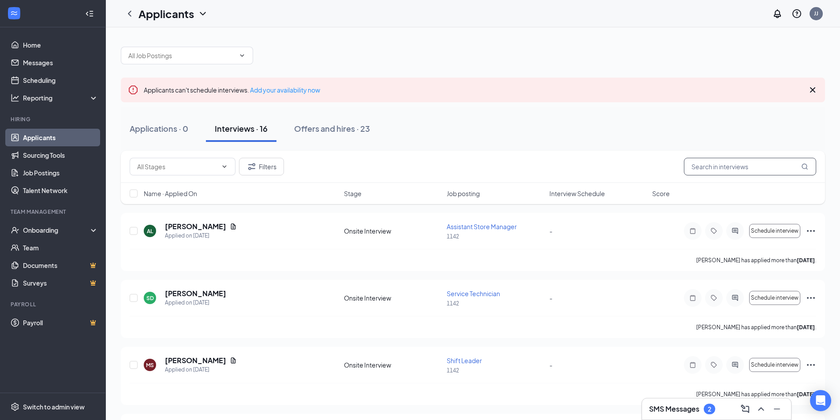 Image resolution: width=840 pixels, height=420 pixels. Describe the element at coordinates (54, 407) in the screenshot. I see `div: Switch to admin view` at that location.